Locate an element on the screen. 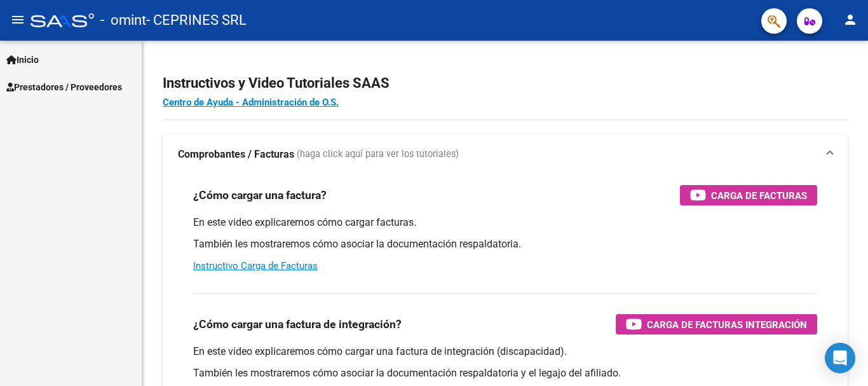 Image resolution: width=868 pixels, height=386 pixels. span: Carga de Facturas Integración is located at coordinates (727, 324).